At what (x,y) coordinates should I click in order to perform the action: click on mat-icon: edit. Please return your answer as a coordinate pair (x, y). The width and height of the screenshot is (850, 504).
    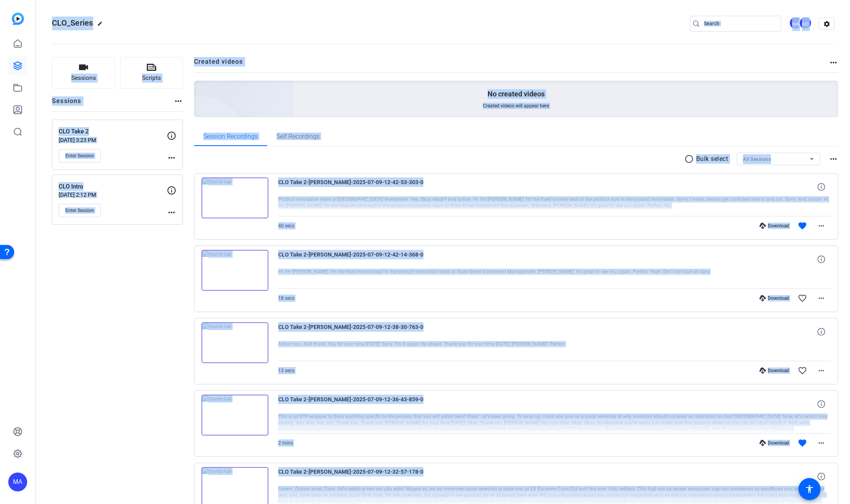
    Looking at the image, I should click on (102, 26).